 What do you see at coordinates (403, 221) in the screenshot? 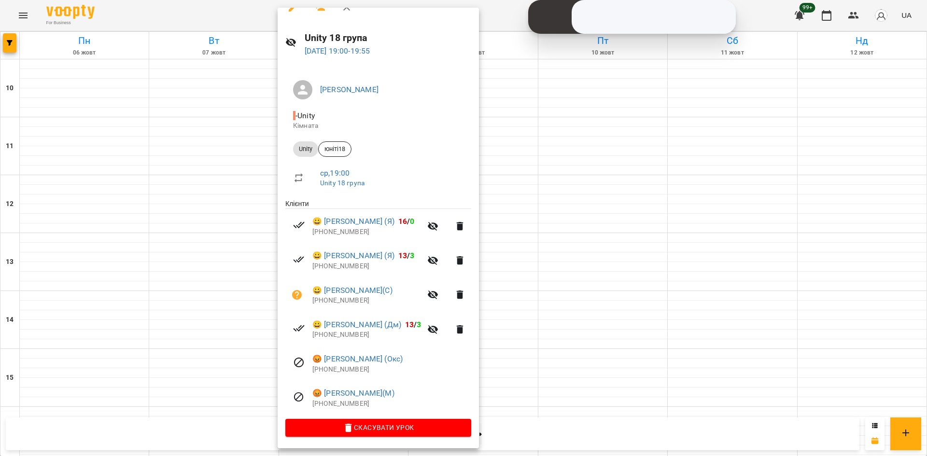
I see `span: 16` at bounding box center [403, 221].